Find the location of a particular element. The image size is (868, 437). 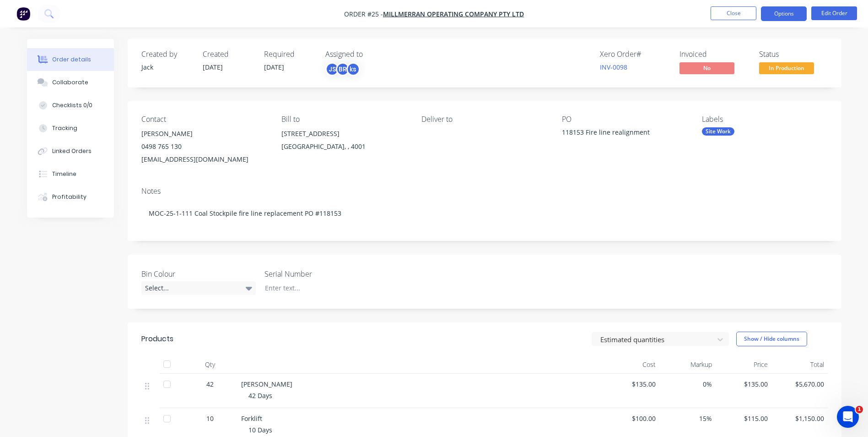

div: Profitability is located at coordinates (69, 197).